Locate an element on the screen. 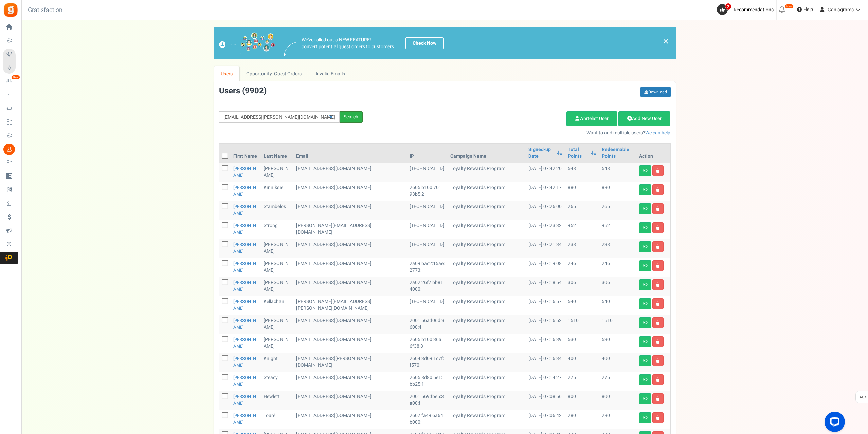 The width and height of the screenshot is (868, 434). em: New is located at coordinates (790, 6).